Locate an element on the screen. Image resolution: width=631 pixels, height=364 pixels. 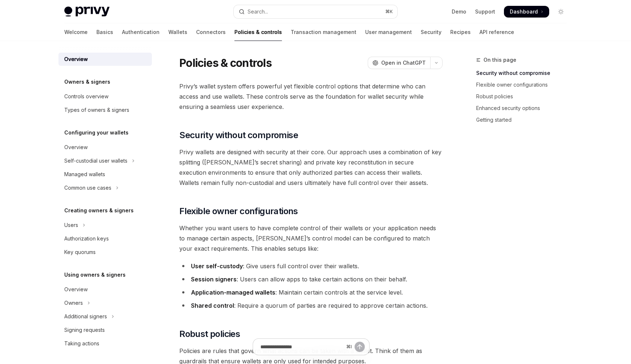
a: Support is located at coordinates (485, 12).